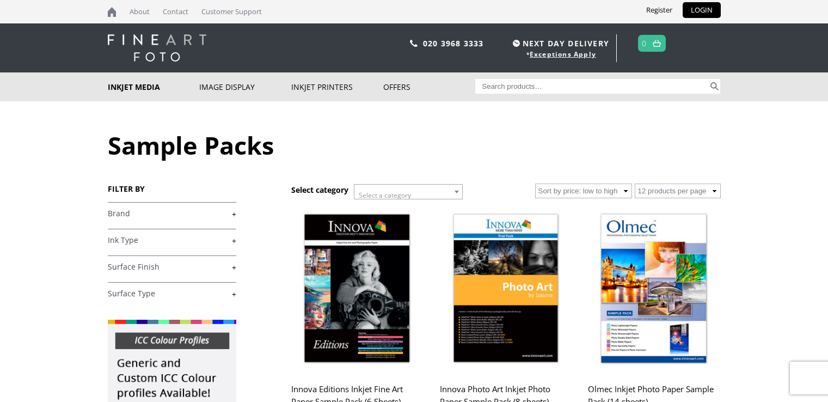 The width and height of the screenshot is (828, 402). Describe the element at coordinates (154, 87) in the screenshot. I see `a: Inkjet Media` at that location.